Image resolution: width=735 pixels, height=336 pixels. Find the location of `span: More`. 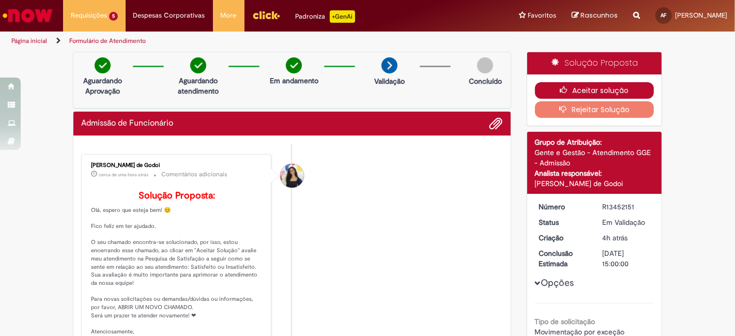

span: More is located at coordinates (229, 16).